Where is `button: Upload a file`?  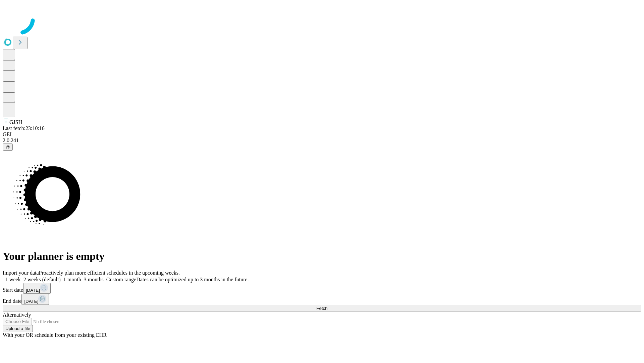
button: Upload a file is located at coordinates (18, 328).